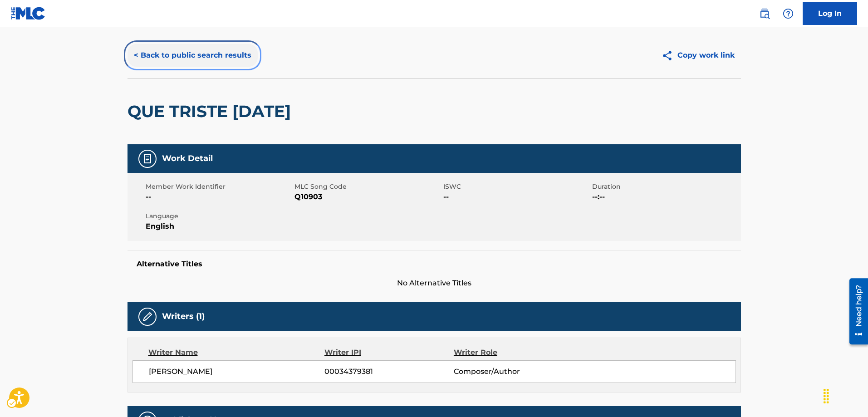  I want to click on img: Writers, so click(147, 317).